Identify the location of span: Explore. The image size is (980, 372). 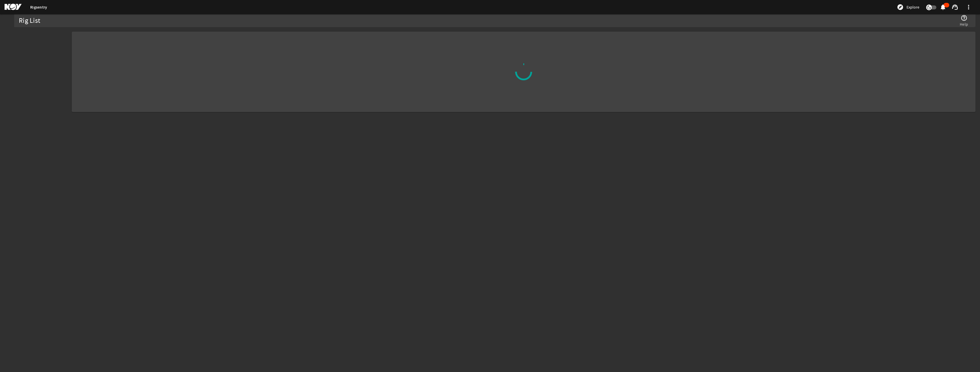
(913, 7).